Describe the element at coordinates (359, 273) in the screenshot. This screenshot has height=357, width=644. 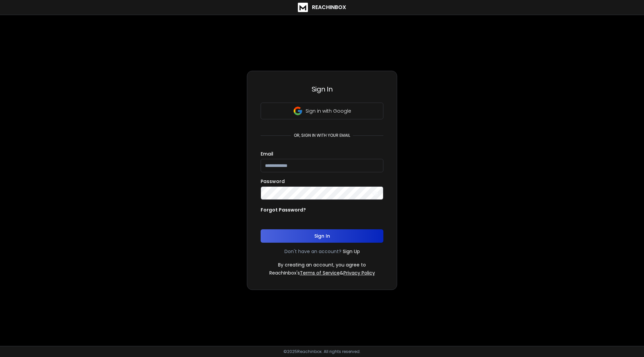
I see `span: Privacy Policy` at that location.